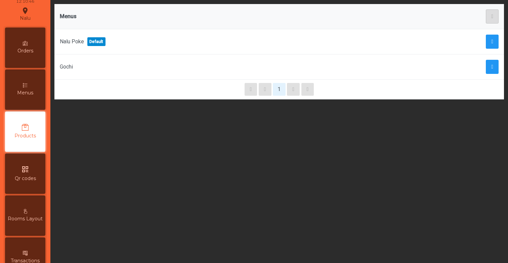  I want to click on span: Default, so click(96, 42).